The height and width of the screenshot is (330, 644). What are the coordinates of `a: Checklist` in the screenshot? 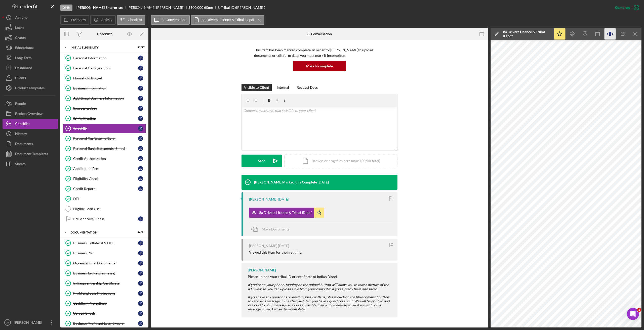 It's located at (30, 123).